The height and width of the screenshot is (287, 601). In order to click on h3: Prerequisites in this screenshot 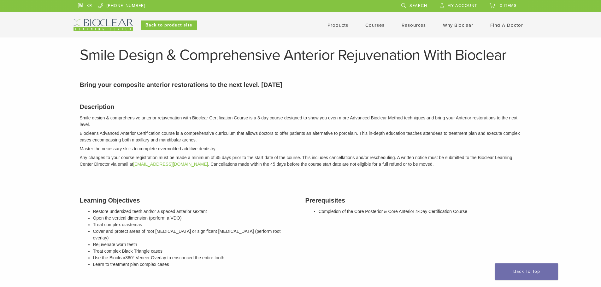, I will do `click(413, 201)`.